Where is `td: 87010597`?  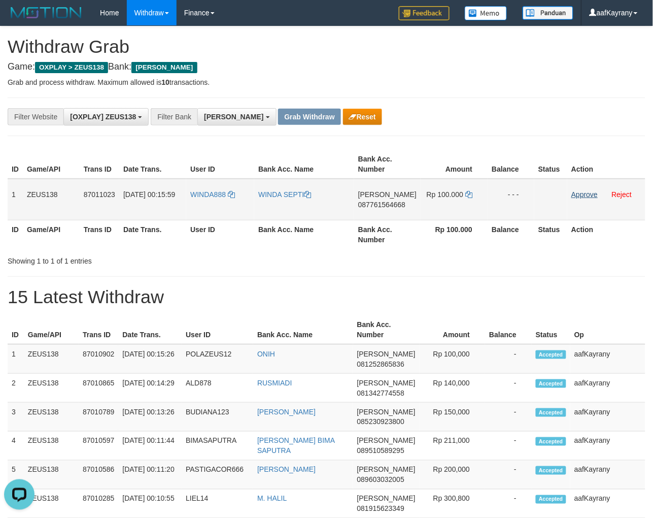
td: 87010597 is located at coordinates (98, 446).